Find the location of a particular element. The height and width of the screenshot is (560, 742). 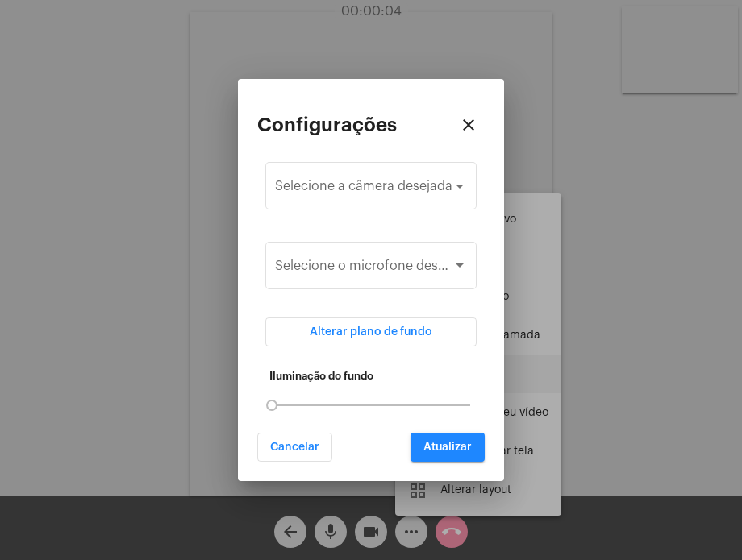

button: Alterar plano de fundo is located at coordinates (371, 332).